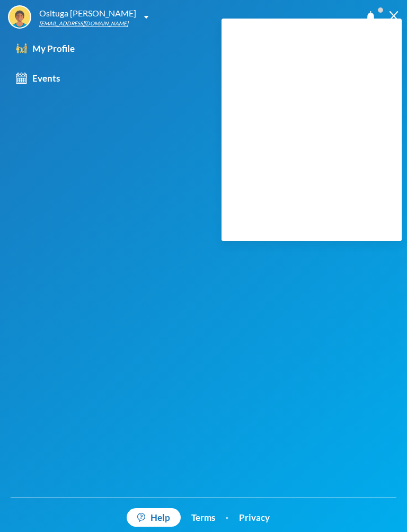 This screenshot has height=532, width=407. What do you see at coordinates (255, 518) in the screenshot?
I see `a: Privacy` at bounding box center [255, 518].